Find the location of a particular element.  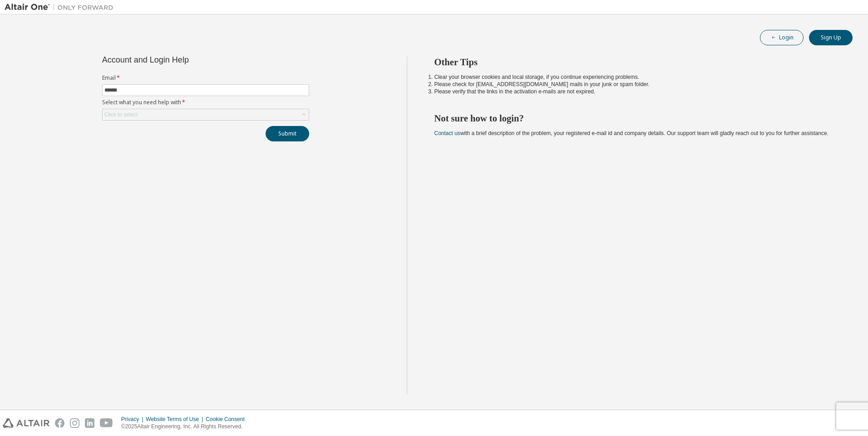

li: Clear your browser cookies and local storage, if you continue experiencing problems. is located at coordinates (635, 77).